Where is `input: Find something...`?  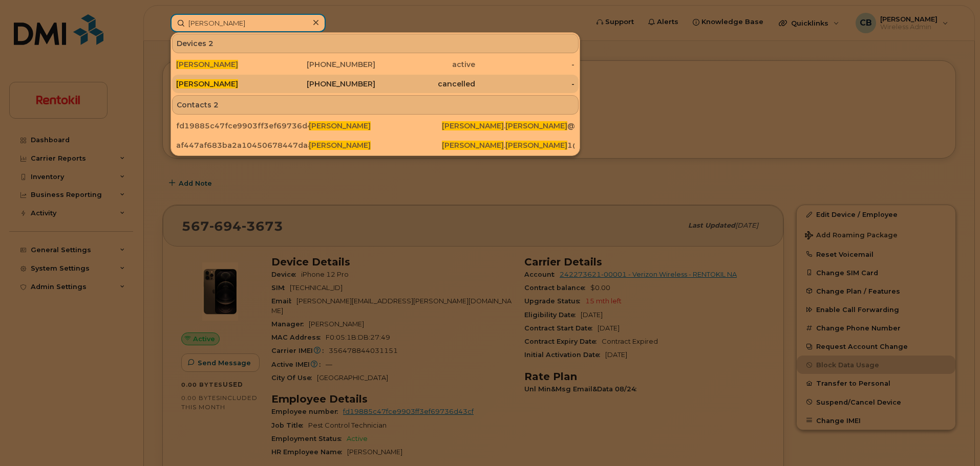
input: Find something... is located at coordinates (248, 23).